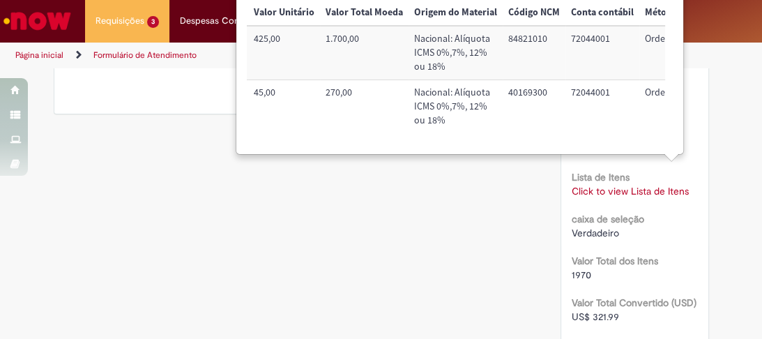  What do you see at coordinates (120, 21) in the screenshot?
I see `span: Requisições` at bounding box center [120, 21].